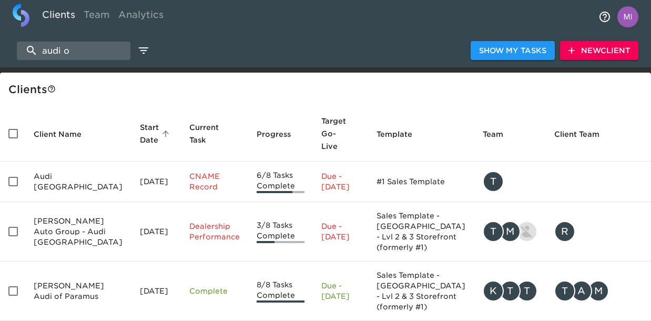 The image size is (651, 321). I want to click on button: NewClient, so click(599, 50).